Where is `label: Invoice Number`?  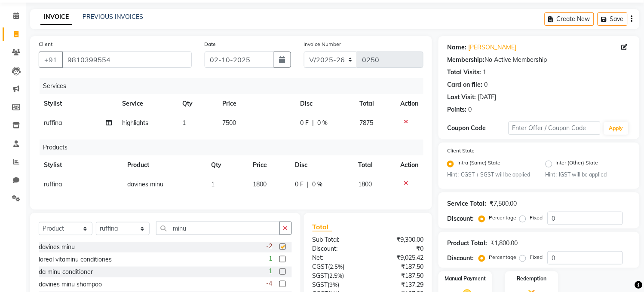 label: Invoice Number is located at coordinates (323, 44).